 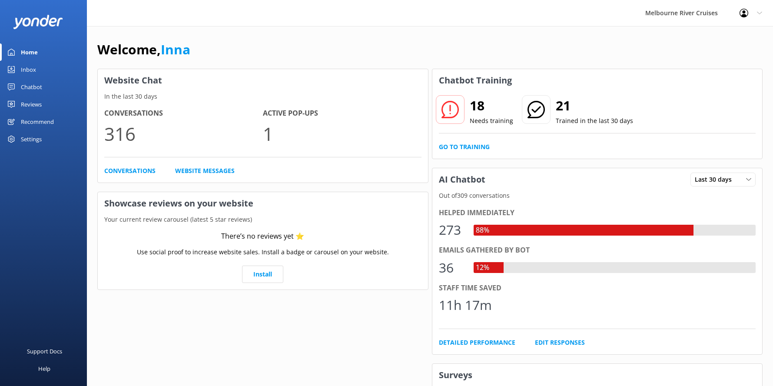 What do you see at coordinates (597, 250) in the screenshot?
I see `div: Emails gathered by bot` at bounding box center [597, 250].